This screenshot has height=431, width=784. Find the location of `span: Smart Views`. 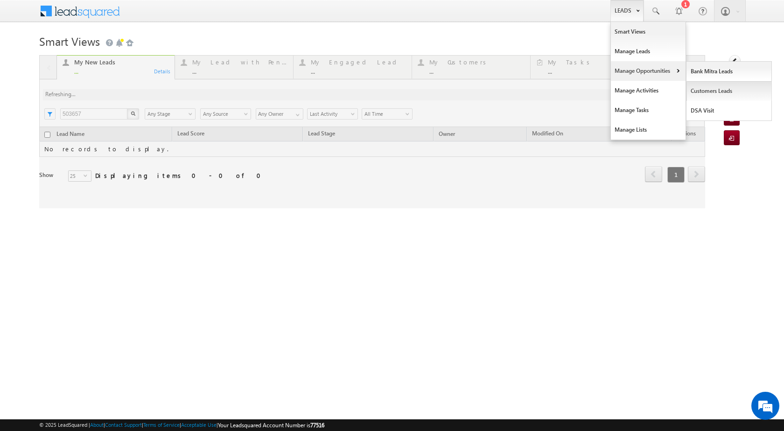

span: Smart Views is located at coordinates (69, 41).